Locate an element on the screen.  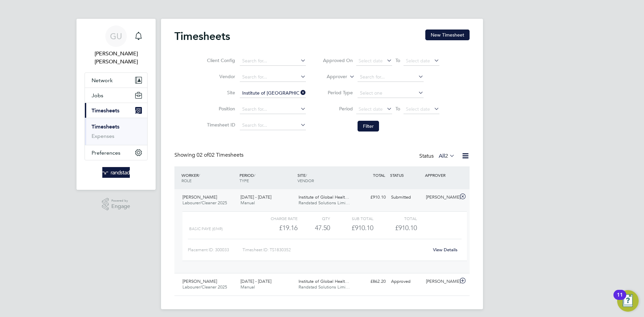
span: ROLE is located at coordinates (186, 181).